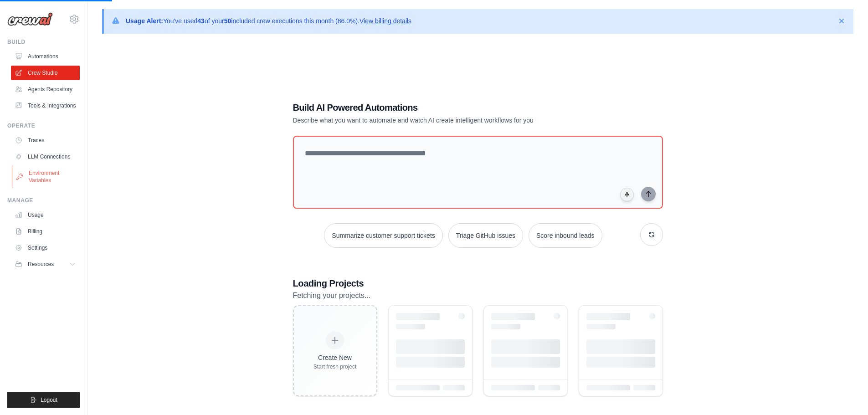 This screenshot has width=868, height=415. Describe the element at coordinates (40, 264) in the screenshot. I see `span: Resources` at that location.